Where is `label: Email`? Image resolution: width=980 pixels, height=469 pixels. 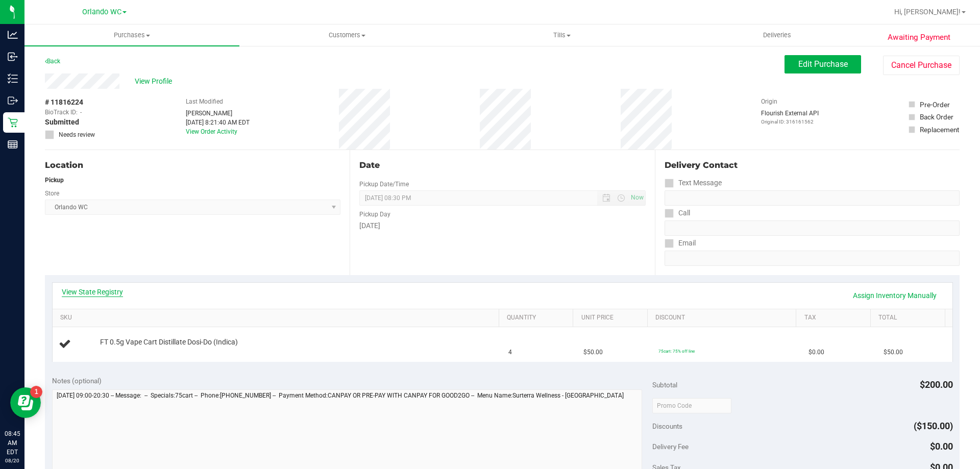 label: Email is located at coordinates (680, 243).